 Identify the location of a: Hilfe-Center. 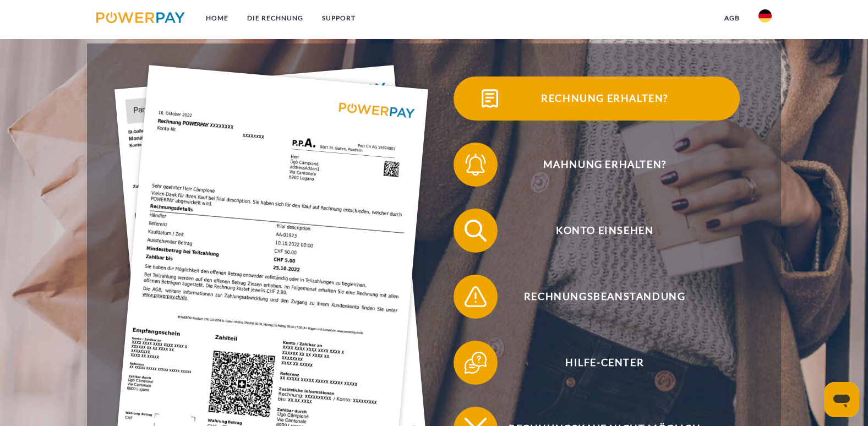
(596, 363).